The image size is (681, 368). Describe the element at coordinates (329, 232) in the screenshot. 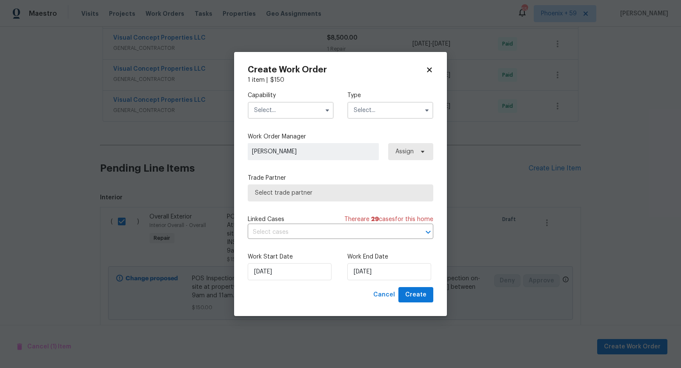

I see `input: Select cases` at that location.